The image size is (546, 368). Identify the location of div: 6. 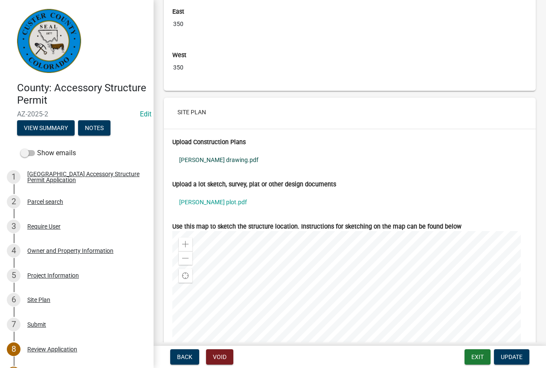
(14, 300).